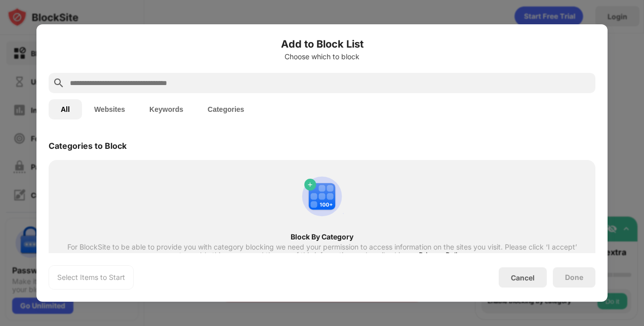 The height and width of the screenshot is (326, 644). I want to click on div: Categories to Block, so click(87, 146).